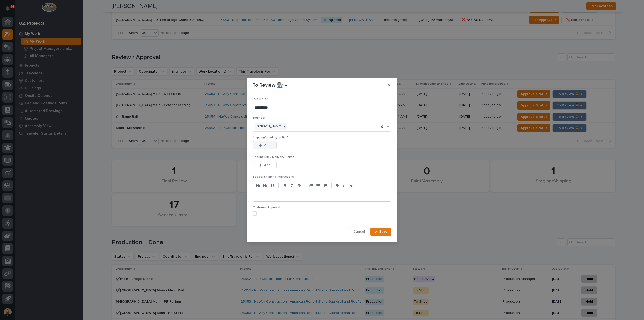 The height and width of the screenshot is (320, 644). What do you see at coordinates (273, 157) in the screenshot?
I see `span: Packing Slip / Delivery Ticket` at bounding box center [273, 157].